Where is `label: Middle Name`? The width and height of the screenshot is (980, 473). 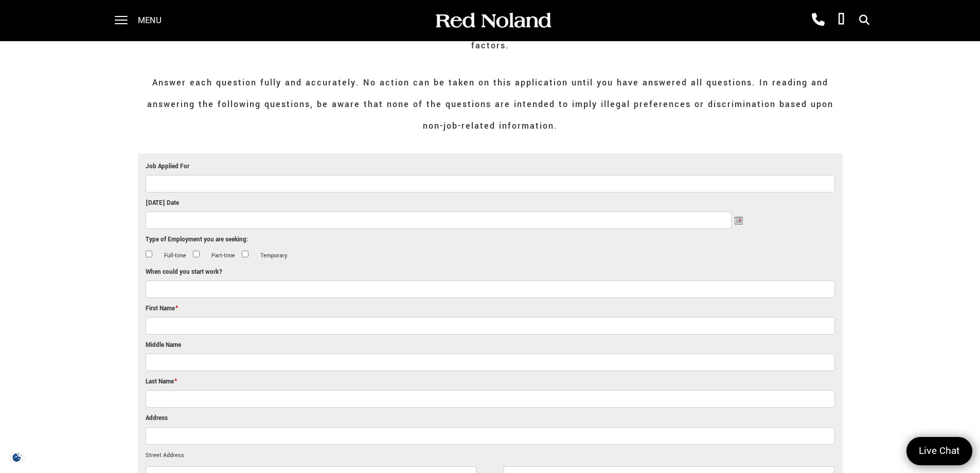
label: Middle Name is located at coordinates (163, 345).